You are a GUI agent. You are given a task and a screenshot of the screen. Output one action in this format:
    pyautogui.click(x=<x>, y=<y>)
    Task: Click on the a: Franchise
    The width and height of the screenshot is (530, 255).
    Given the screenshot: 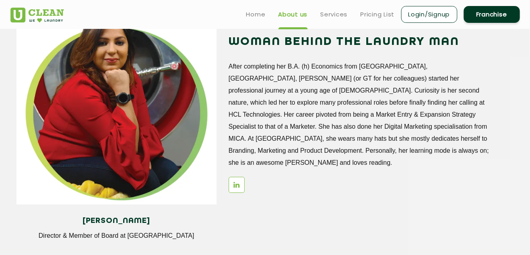 What is the action you would take?
    pyautogui.click(x=491, y=14)
    